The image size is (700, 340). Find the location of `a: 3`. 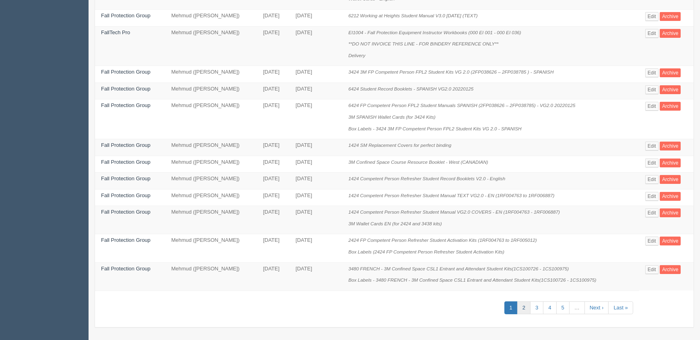

a: 3 is located at coordinates (536, 308).